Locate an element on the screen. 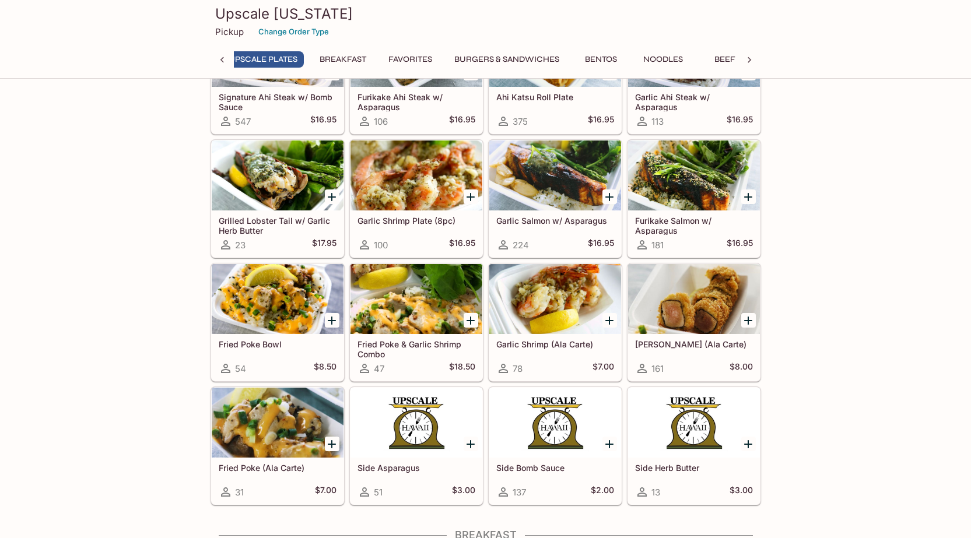  div: Fried Poke Bowl is located at coordinates (278, 299).